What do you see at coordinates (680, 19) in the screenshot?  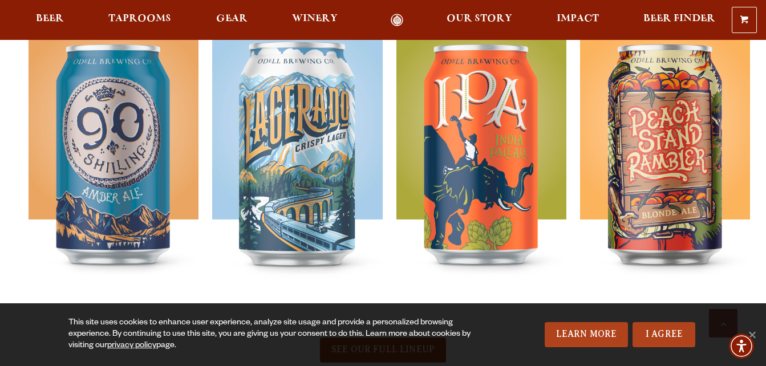 I see `span: Beer Finder` at bounding box center [680, 19].